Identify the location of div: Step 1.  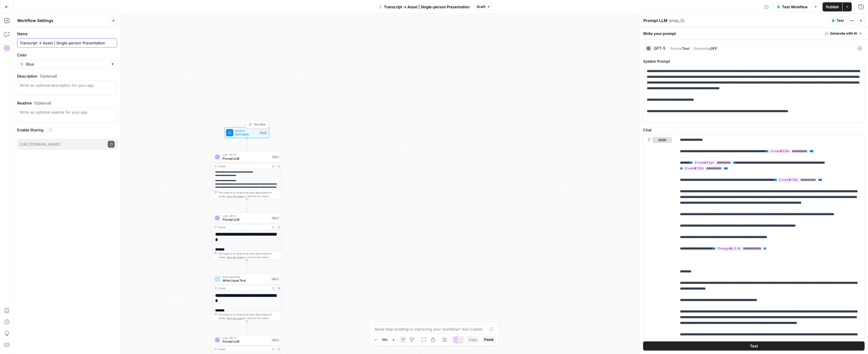
(276, 157).